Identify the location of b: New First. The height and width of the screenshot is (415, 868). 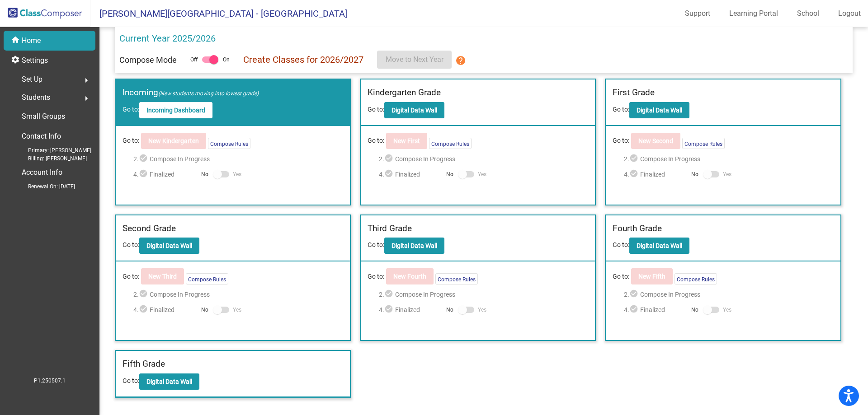
(406, 141).